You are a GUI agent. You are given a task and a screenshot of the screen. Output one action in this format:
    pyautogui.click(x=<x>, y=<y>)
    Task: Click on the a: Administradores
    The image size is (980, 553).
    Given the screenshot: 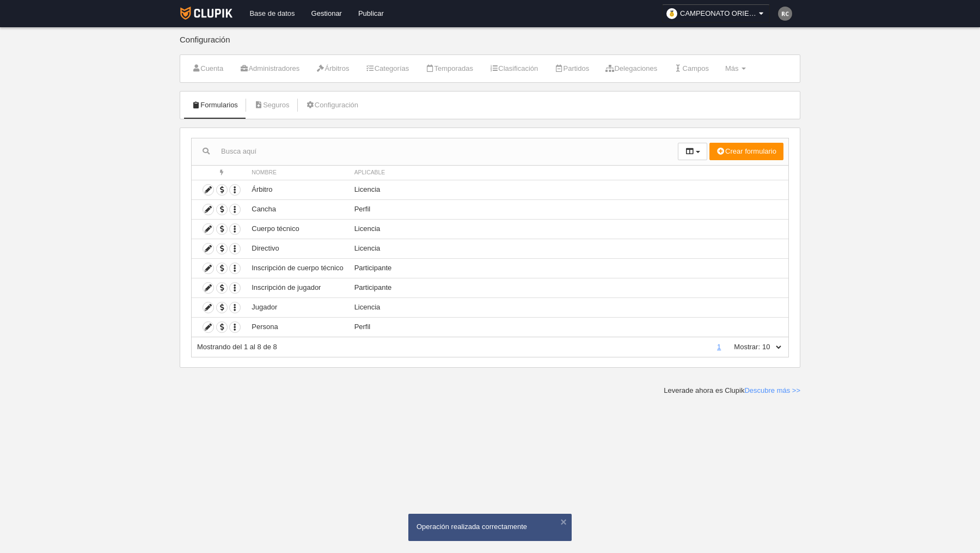 What is the action you would take?
    pyautogui.click(x=269, y=69)
    